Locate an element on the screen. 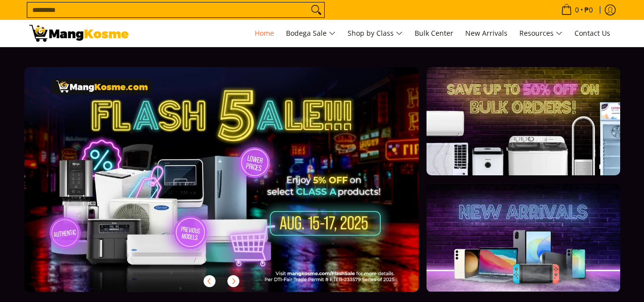 The height and width of the screenshot is (302, 644). span: Contact Us is located at coordinates (592, 33).